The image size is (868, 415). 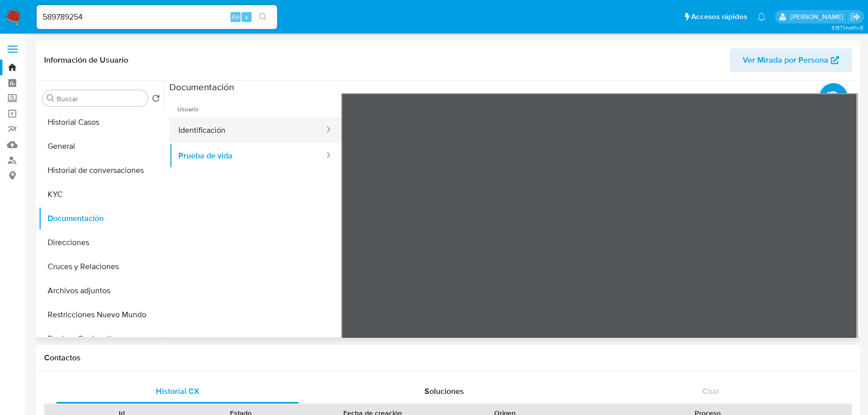 What do you see at coordinates (236, 16) in the screenshot?
I see `span: Alt` at bounding box center [236, 16].